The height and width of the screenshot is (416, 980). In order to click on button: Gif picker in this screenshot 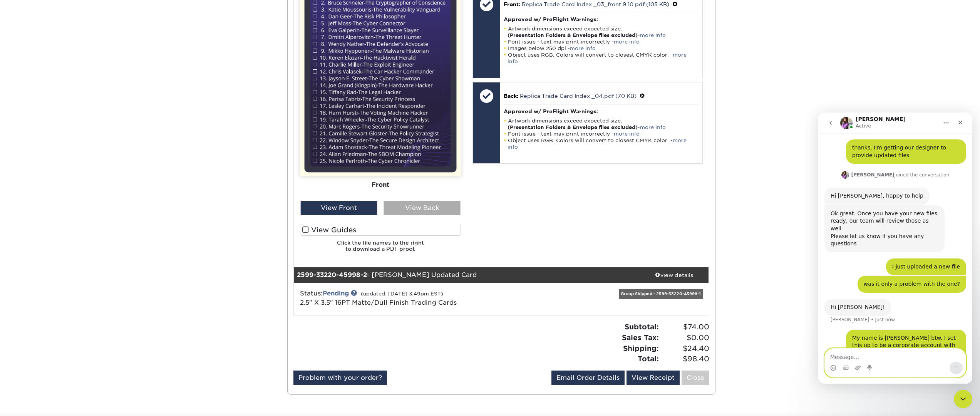, I will do `click(27, 256)`.